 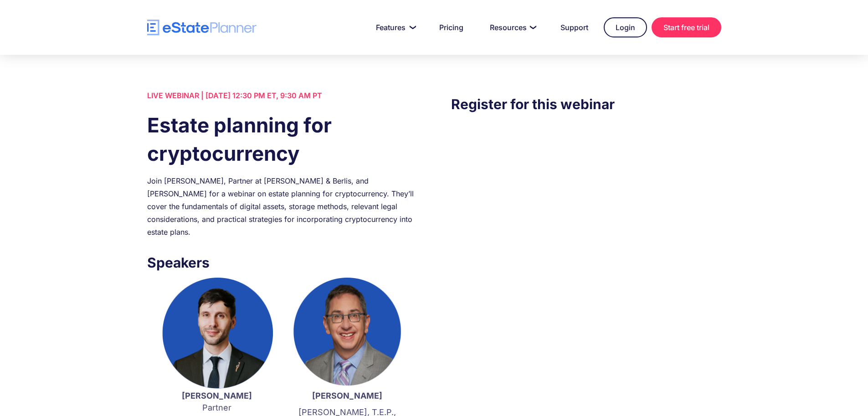 I want to click on a: Pricing, so click(x=451, y=27).